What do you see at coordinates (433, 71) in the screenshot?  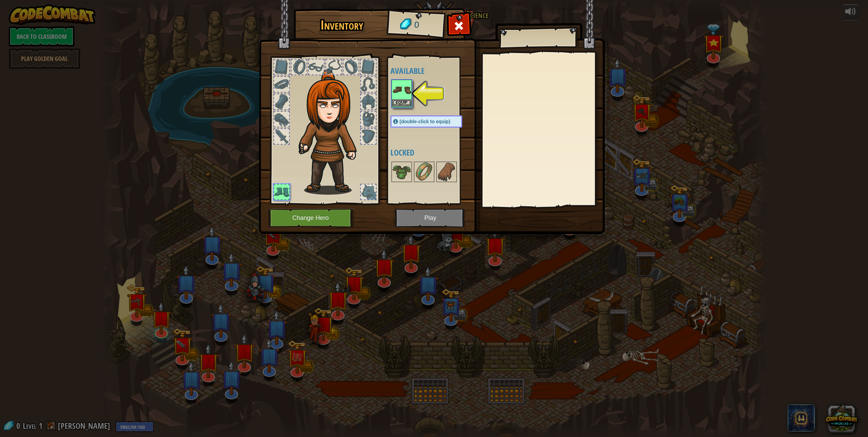 I see `h4: Available` at bounding box center [433, 71].